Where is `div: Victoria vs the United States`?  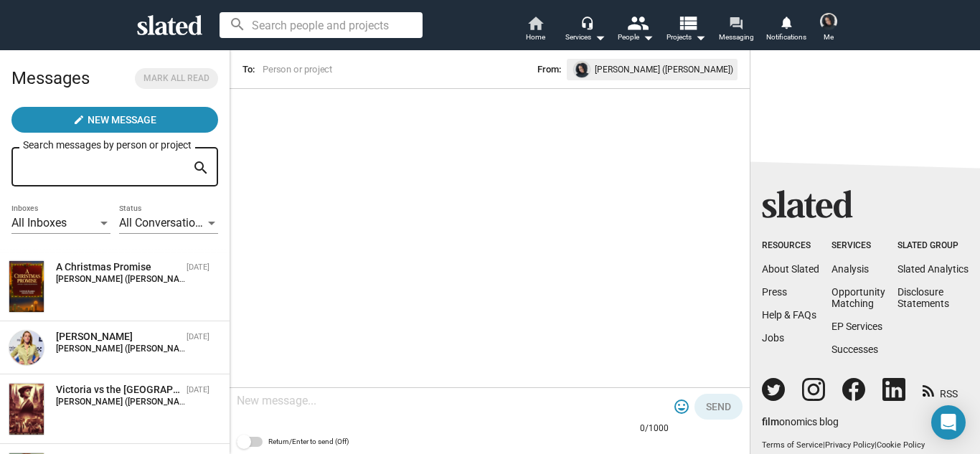
div: Victoria vs the United States is located at coordinates (119, 389).